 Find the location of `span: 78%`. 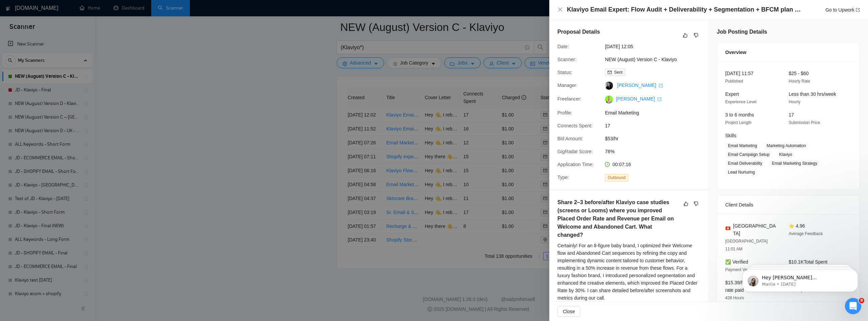

span: 78% is located at coordinates (656, 152).